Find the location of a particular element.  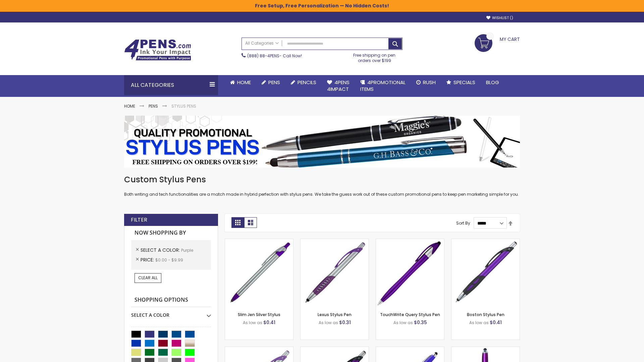

strong: Stylus Pens is located at coordinates (184, 106).